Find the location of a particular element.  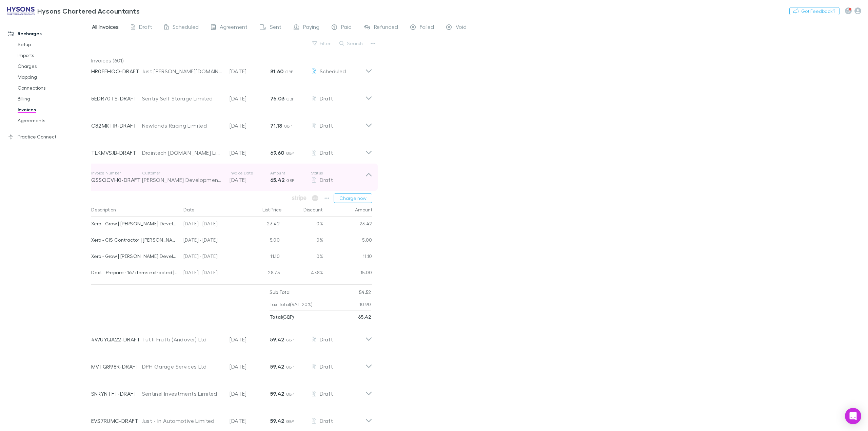

button: Got Feedback? is located at coordinates (814, 11).